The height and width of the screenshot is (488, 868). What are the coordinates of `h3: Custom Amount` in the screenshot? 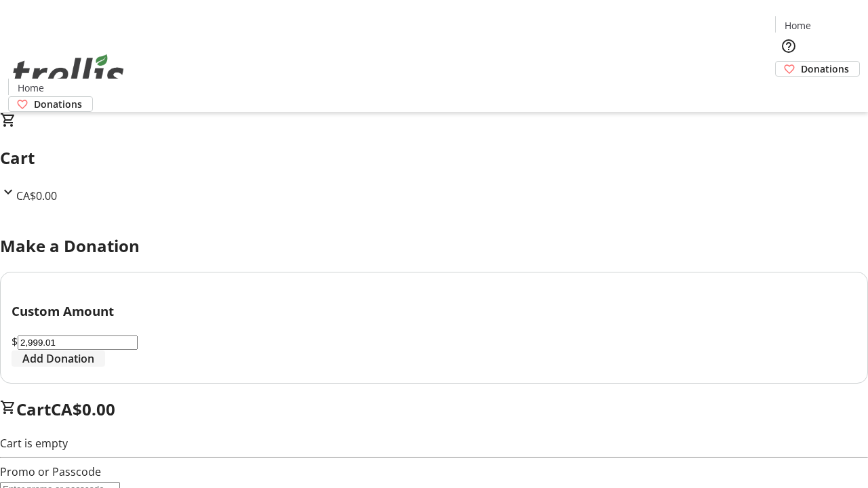 It's located at (434, 311).